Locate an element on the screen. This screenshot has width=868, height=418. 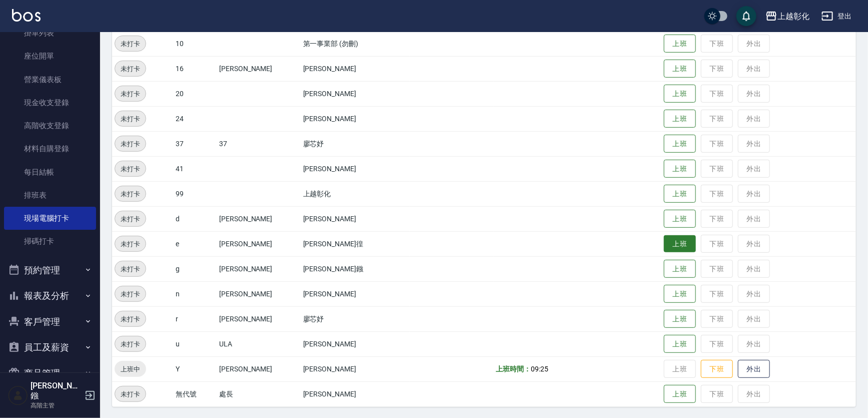
button: 報表及分析 is located at coordinates (50, 295).